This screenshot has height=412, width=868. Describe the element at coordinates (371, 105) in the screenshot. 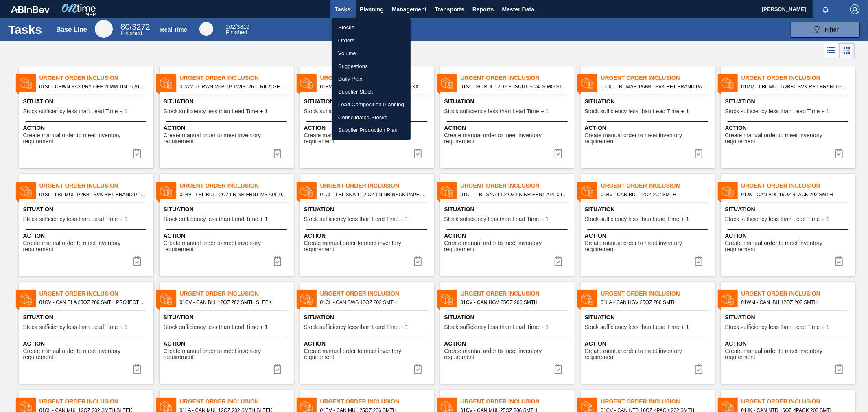

I see `a: Load Composition Planning` at that location.